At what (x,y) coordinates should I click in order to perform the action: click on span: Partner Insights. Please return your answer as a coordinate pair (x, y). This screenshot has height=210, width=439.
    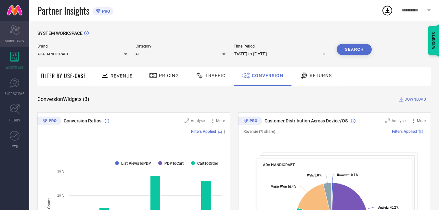
    Looking at the image, I should click on (63, 10).